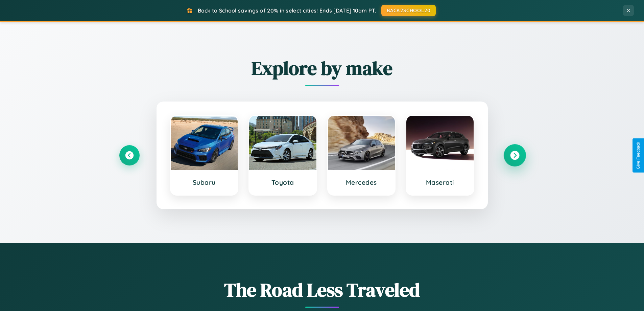  Describe the element at coordinates (322, 290) in the screenshot. I see `h1: The Road Less Traveled` at that location.